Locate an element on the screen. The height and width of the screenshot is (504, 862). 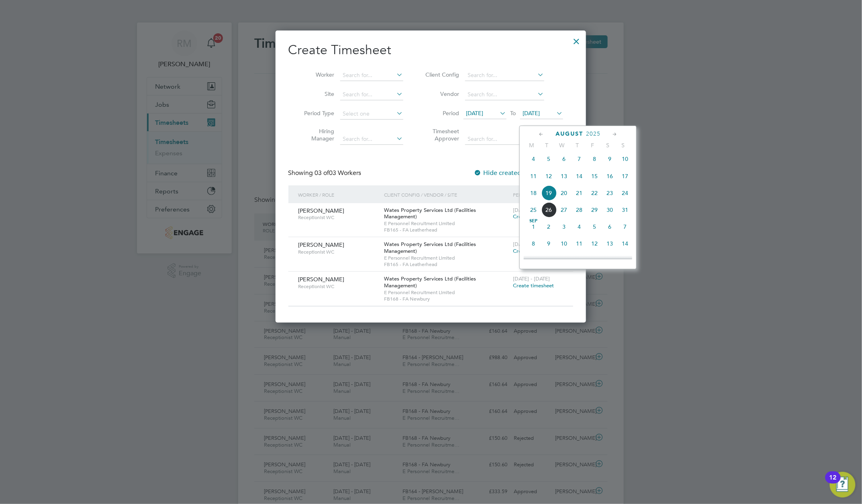
label: Hiring Manager is located at coordinates (317, 135).